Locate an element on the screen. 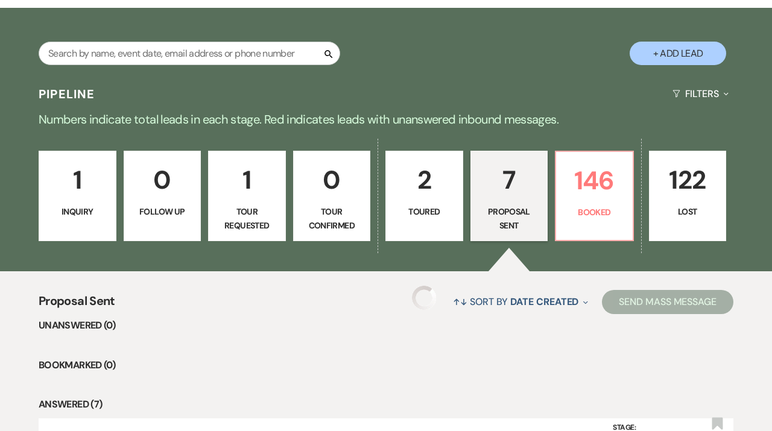 This screenshot has height=431, width=772. a: 7Proposal Sent is located at coordinates (509, 196).